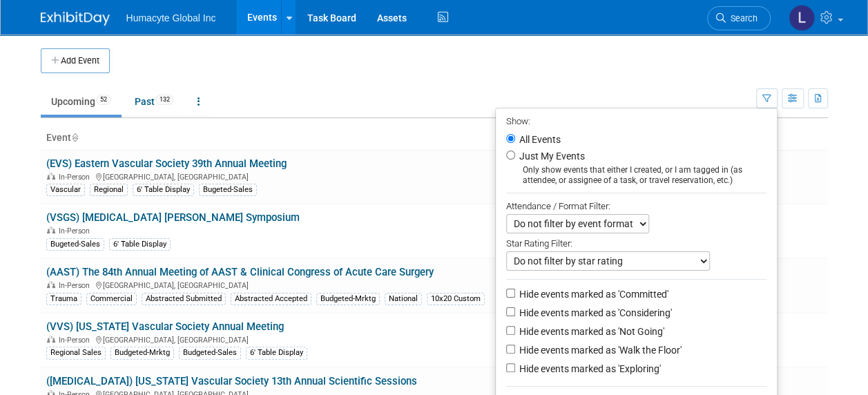 The height and width of the screenshot is (395, 868). Describe the element at coordinates (64, 299) in the screenshot. I see `div: Trauma` at that location.